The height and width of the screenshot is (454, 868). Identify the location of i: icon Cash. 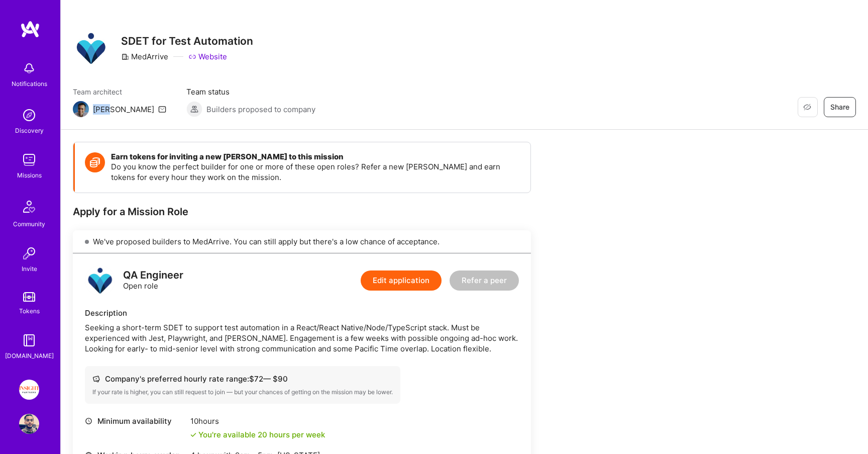
(96, 378).